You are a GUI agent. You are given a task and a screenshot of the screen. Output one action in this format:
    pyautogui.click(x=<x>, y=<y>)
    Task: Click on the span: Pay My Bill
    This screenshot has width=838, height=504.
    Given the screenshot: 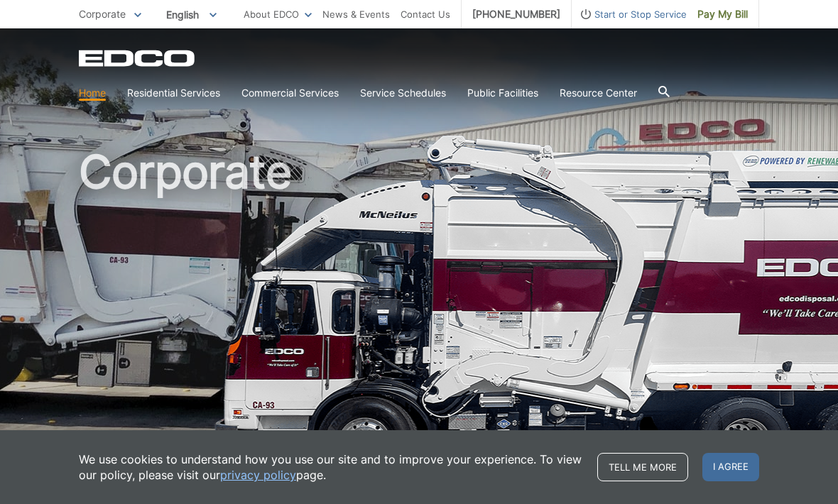 What is the action you would take?
    pyautogui.click(x=722, y=14)
    